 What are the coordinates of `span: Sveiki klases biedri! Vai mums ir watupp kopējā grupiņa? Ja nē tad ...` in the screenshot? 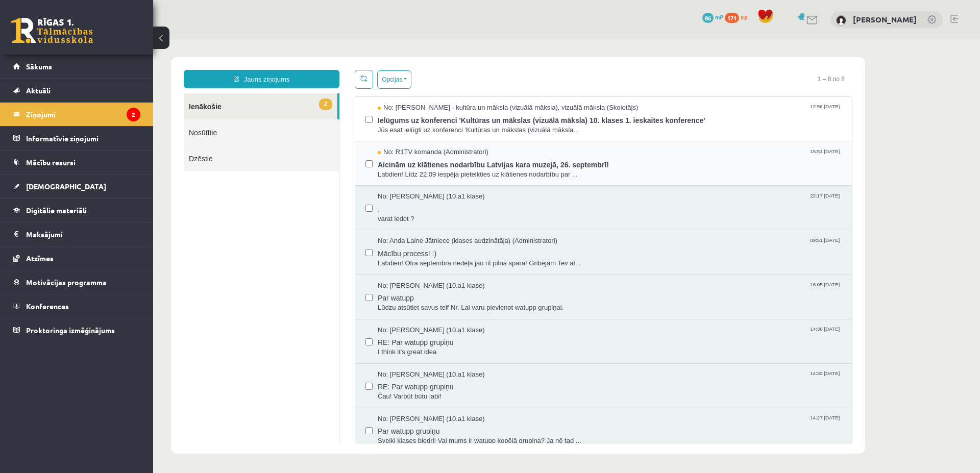 It's located at (457, 401).